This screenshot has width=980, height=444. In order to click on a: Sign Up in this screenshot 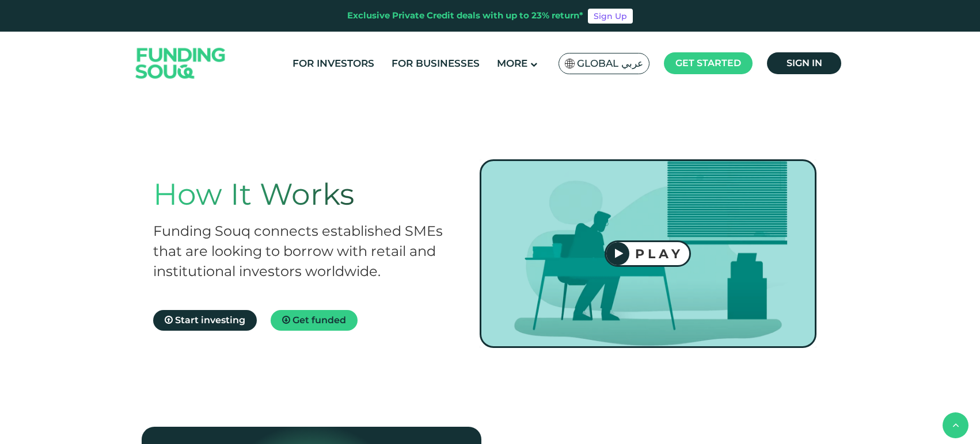, I will do `click(610, 16)`.